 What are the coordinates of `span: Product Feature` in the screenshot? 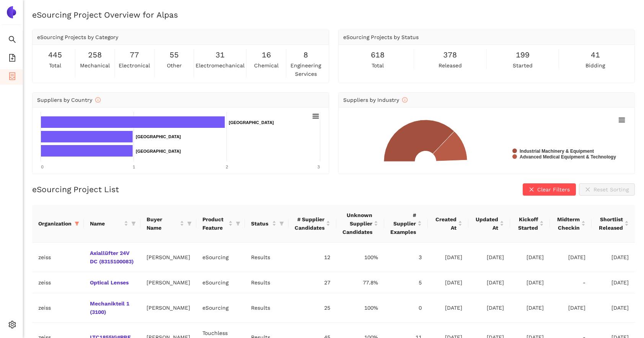 It's located at (214, 223).